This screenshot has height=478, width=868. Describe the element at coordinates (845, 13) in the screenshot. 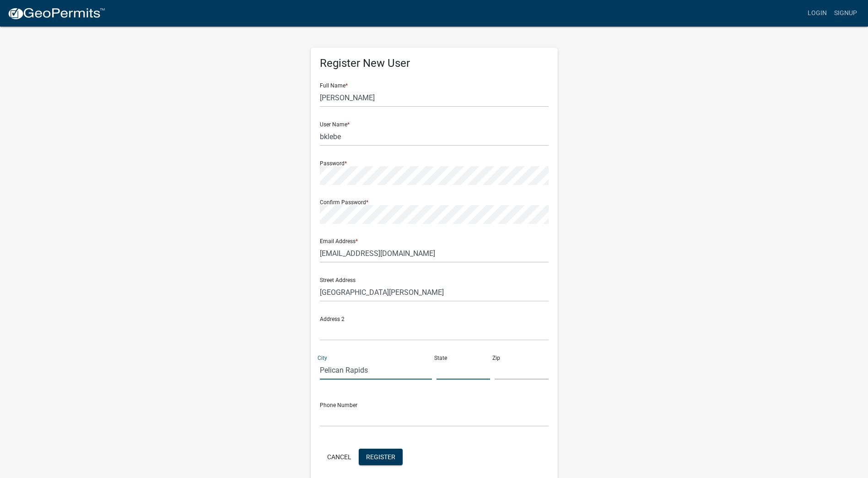

I see `a: Signup` at that location.